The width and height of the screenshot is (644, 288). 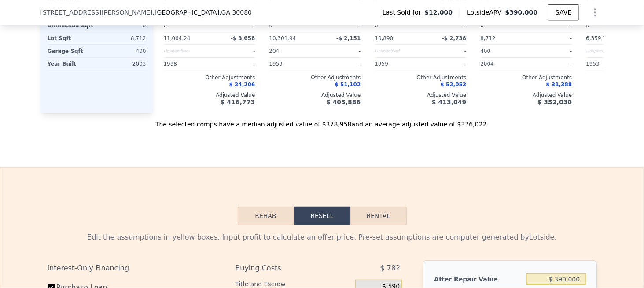 I want to click on span: 11,064.24, so click(x=177, y=38).